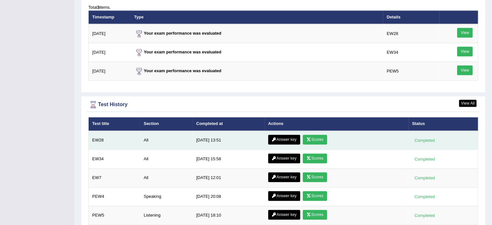 Image resolution: width=492 pixels, height=225 pixels. I want to click on th: Completed at, so click(228, 124).